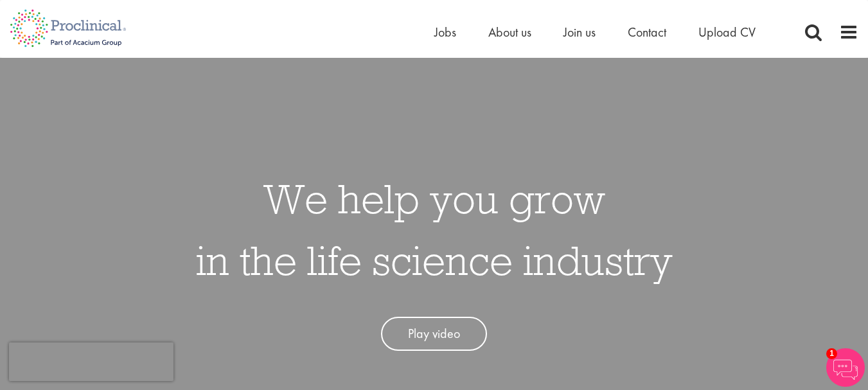 Image resolution: width=868 pixels, height=390 pixels. What do you see at coordinates (510, 32) in the screenshot?
I see `a: About us` at bounding box center [510, 32].